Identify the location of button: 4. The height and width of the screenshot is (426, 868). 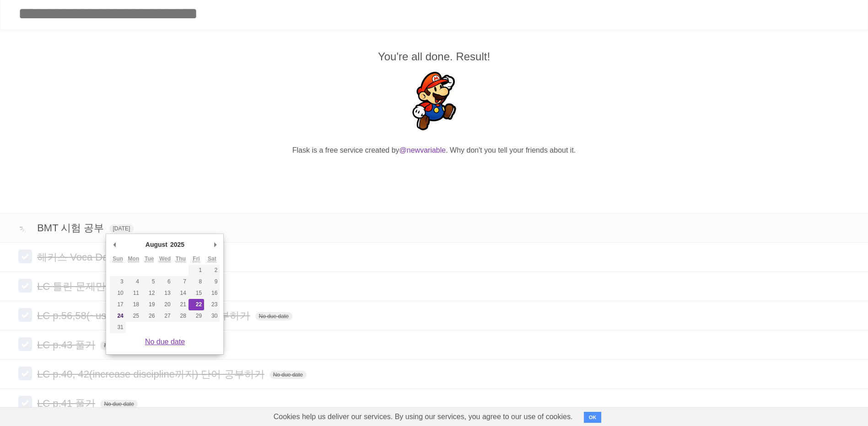
(134, 281).